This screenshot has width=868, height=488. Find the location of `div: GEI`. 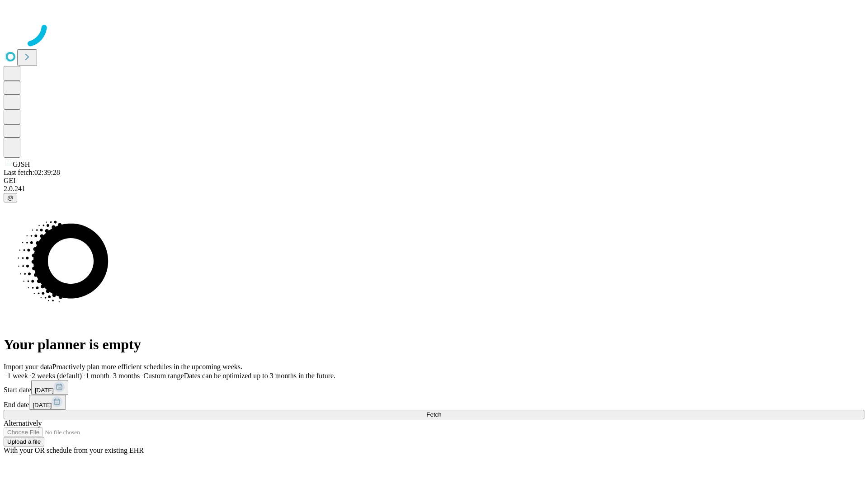

div: GEI is located at coordinates (434, 181).